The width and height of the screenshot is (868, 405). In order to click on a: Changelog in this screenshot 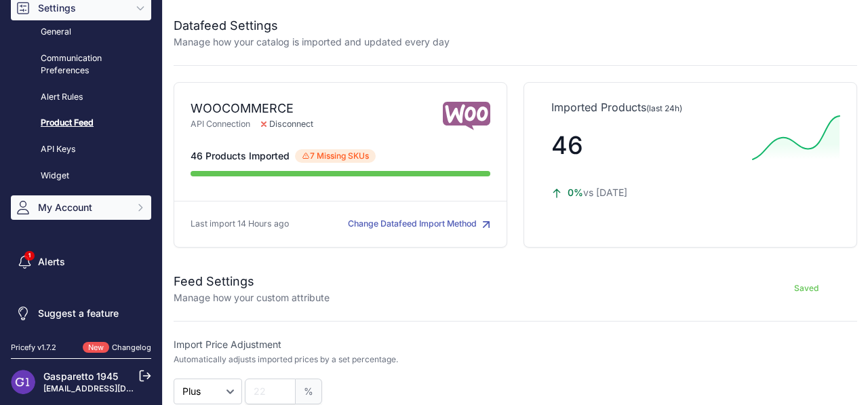, I will do `click(131, 348)`.